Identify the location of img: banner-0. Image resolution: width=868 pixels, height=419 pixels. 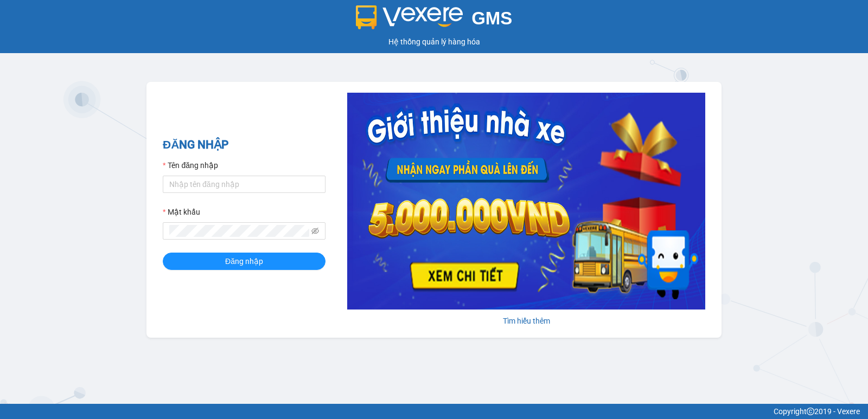
(526, 201).